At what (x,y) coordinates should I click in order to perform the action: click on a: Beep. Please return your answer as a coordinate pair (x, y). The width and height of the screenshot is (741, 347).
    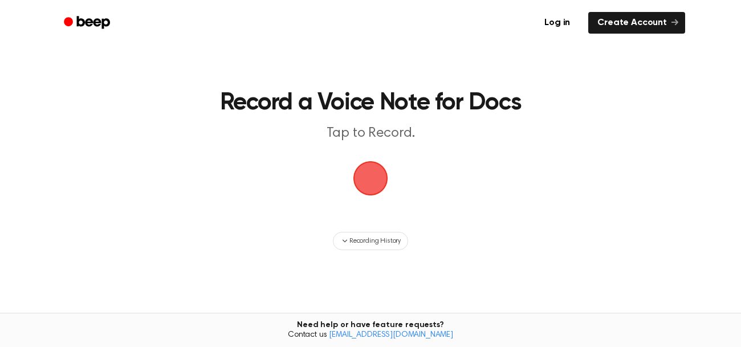
    Looking at the image, I should click on (88, 23).